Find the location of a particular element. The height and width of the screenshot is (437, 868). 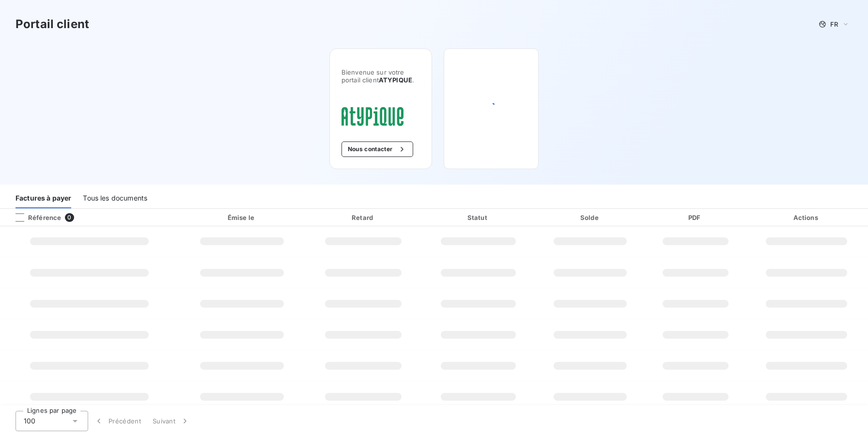

span: 100 is located at coordinates (30, 421).